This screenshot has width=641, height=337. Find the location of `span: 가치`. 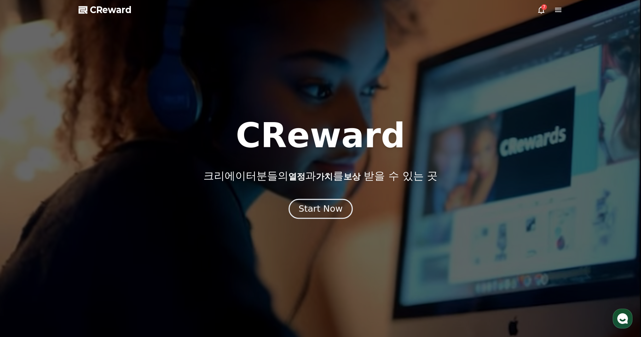

span: 가치 is located at coordinates (324, 176).